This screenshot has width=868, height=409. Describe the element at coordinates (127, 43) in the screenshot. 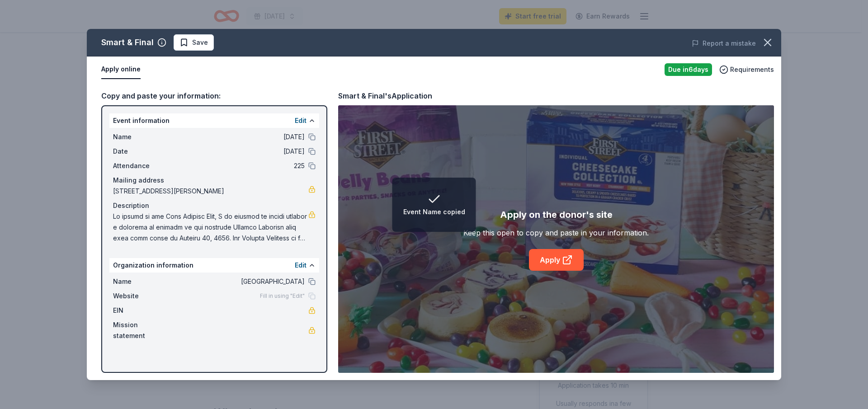

I see `div: Smart & Final` at that location.